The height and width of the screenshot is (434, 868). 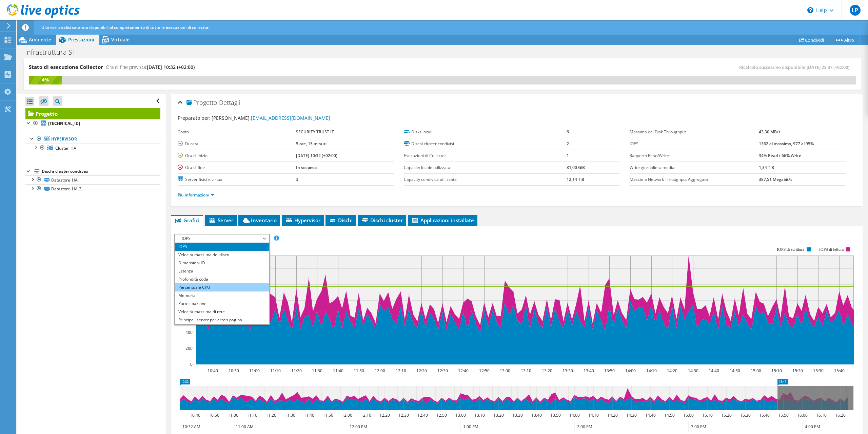 What do you see at coordinates (694, 179) in the screenshot?
I see `label: Massima Network Throughput Aggregata` at bounding box center [694, 179].